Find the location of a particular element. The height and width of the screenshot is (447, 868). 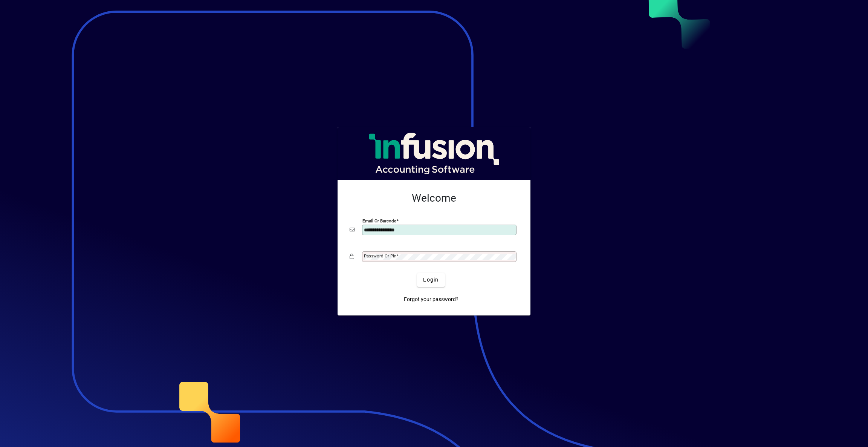

mat-label: Email or Barcode is located at coordinates (379, 220).